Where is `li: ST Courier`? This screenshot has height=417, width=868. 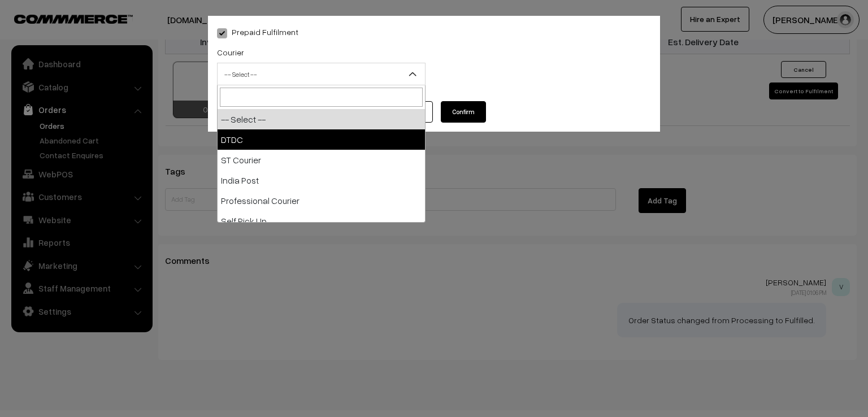 li: ST Courier is located at coordinates (321, 160).